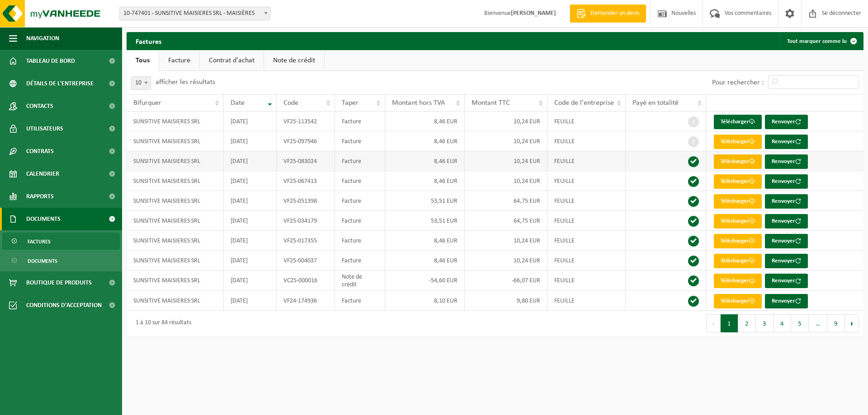 The width and height of the screenshot is (868, 415). I want to click on font: Bifurquer, so click(147, 103).